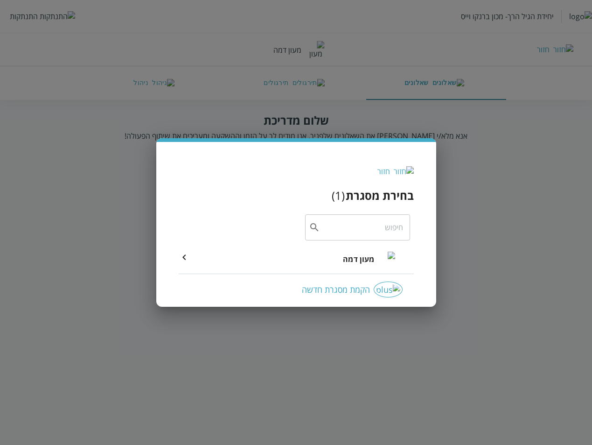 This screenshot has width=592, height=445. Describe the element at coordinates (362, 227) in the screenshot. I see `input: חיפוש` at that location.